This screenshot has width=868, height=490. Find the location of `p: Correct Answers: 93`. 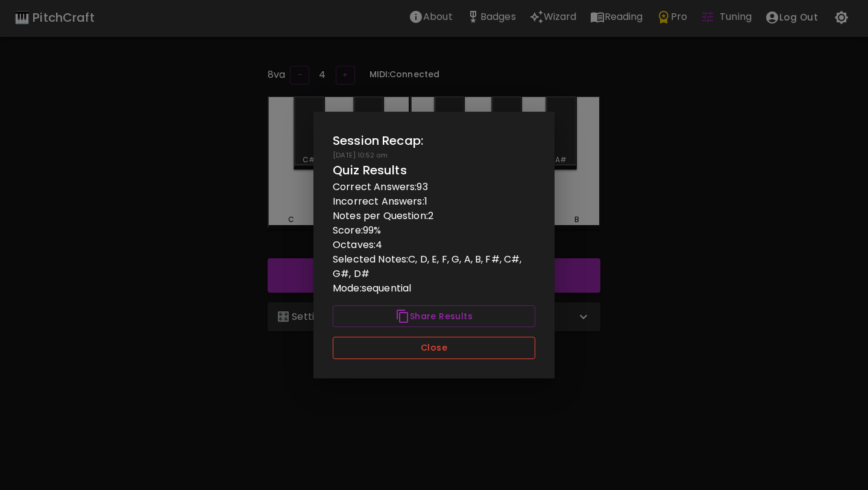

p: Correct Answers: 93 is located at coordinates (434, 187).